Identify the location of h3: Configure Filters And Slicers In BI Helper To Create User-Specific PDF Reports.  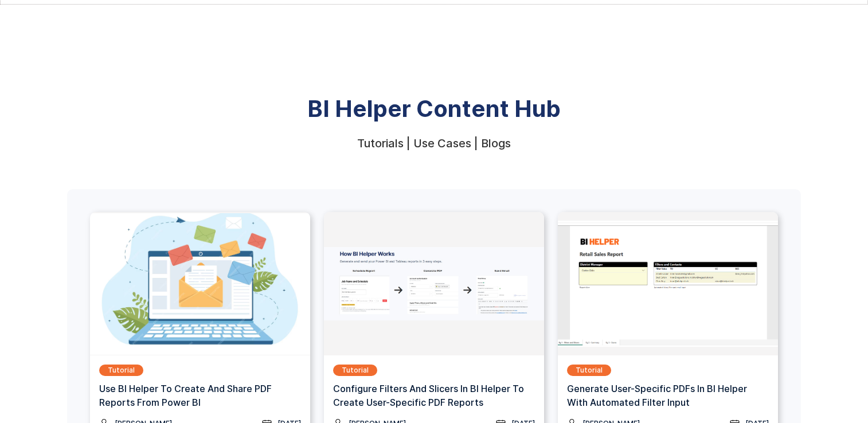
(434, 395).